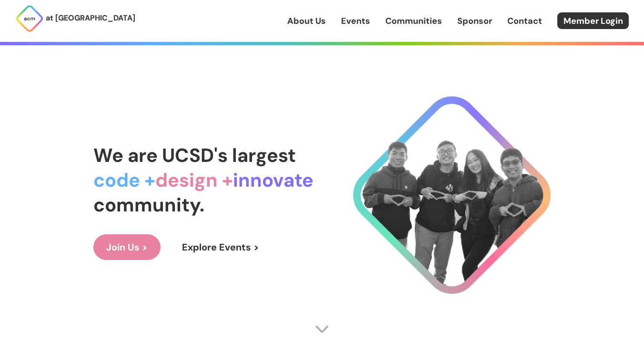 This screenshot has width=644, height=360. What do you see at coordinates (355, 21) in the screenshot?
I see `a: Events` at bounding box center [355, 21].